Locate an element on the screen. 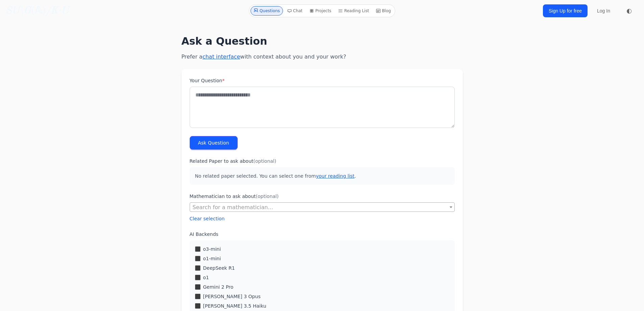  a: your reading list is located at coordinates (335, 176).